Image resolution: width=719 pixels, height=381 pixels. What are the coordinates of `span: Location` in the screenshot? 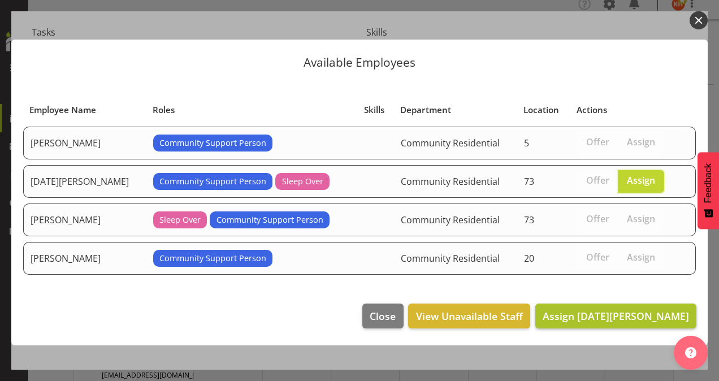 It's located at (541, 110).